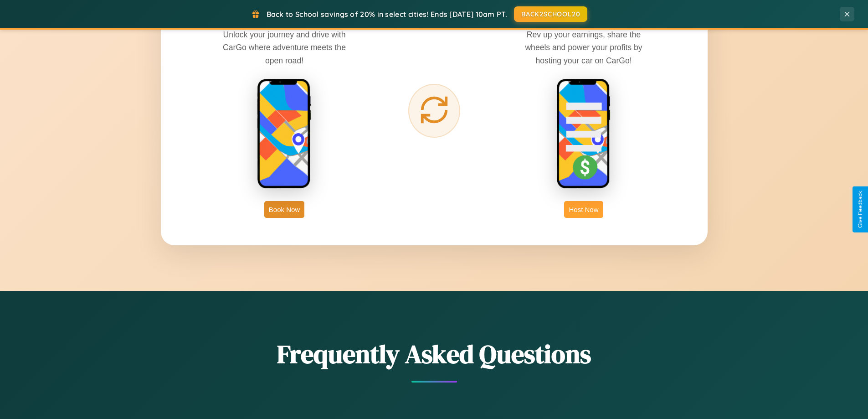  I want to click on p: Unlock your journey and drive with CarGo where adventure meets the open road!, so click(284, 48).